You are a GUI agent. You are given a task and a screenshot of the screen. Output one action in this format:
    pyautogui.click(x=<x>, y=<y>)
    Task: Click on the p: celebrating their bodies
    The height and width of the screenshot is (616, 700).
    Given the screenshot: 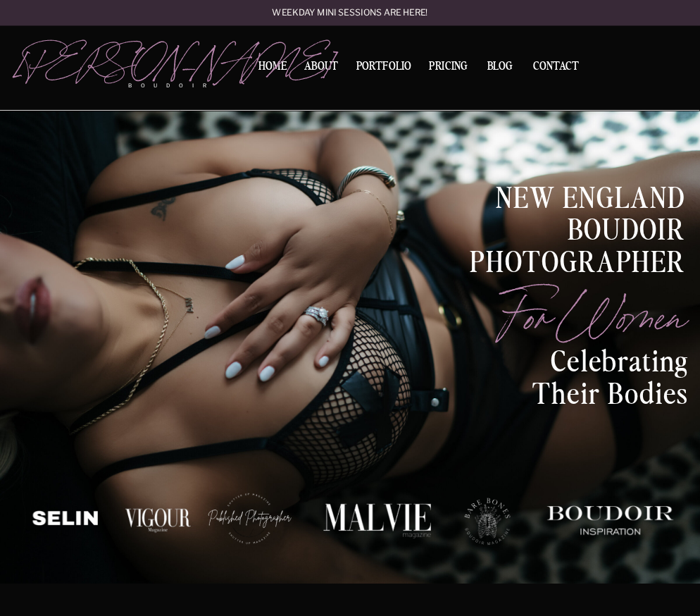 What is the action you would take?
    pyautogui.click(x=590, y=380)
    